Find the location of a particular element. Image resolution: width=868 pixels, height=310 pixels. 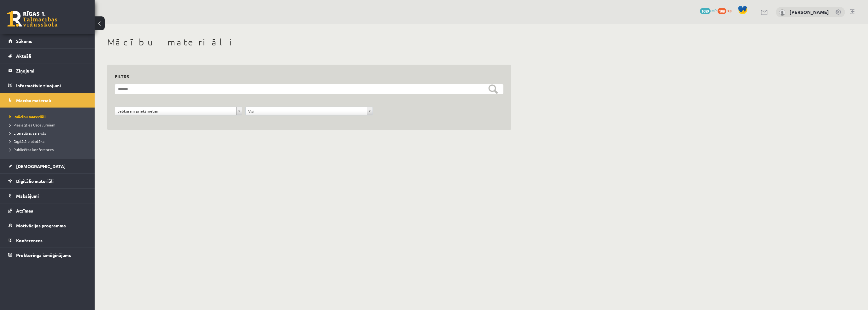

legend: Maksājumi is located at coordinates (52, 196).